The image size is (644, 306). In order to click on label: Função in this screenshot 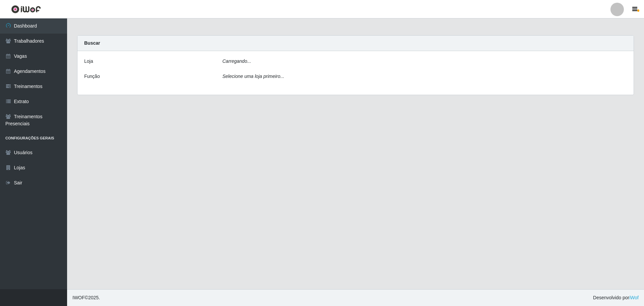, I will do `click(92, 76)`.